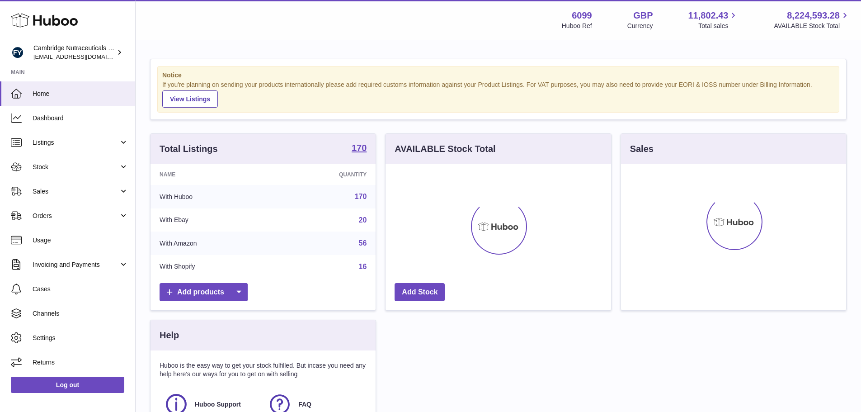  What do you see at coordinates (190, 99) in the screenshot?
I see `a: View Listings` at bounding box center [190, 99].